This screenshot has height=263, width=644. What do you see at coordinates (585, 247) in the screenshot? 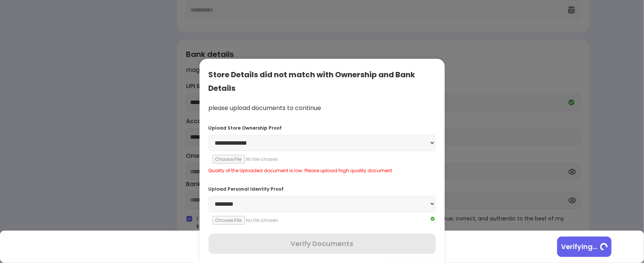
I see `button: Verifying...` at bounding box center [585, 247].